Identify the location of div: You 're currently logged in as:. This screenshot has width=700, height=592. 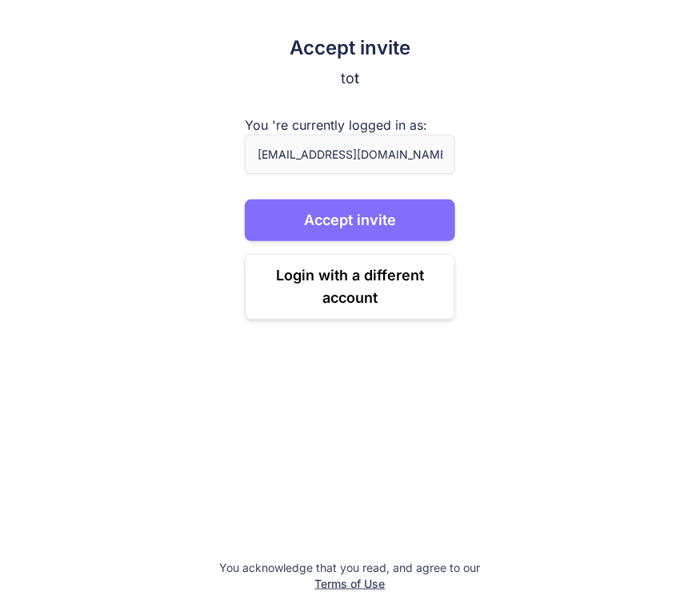
(350, 125).